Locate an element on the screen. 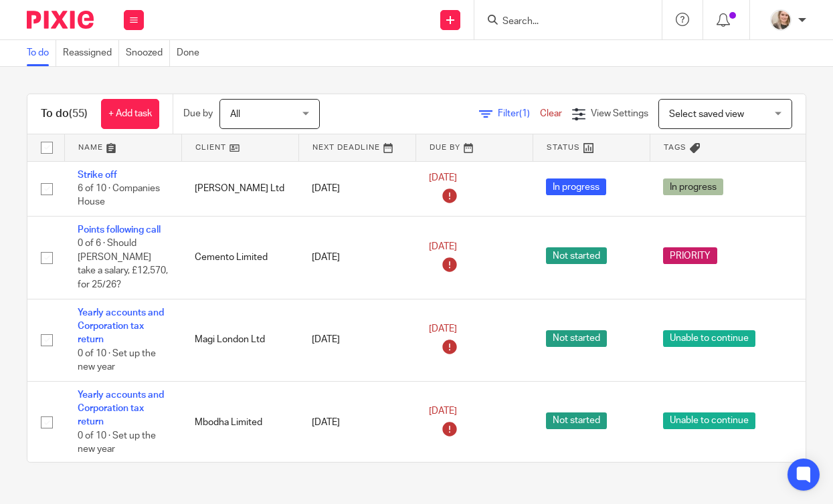 Image resolution: width=833 pixels, height=504 pixels. span: Select saved view is located at coordinates (706, 114).